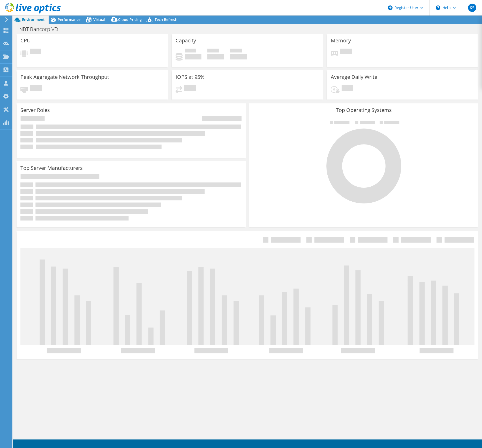  What do you see at coordinates (130, 19) in the screenshot?
I see `span: Cloud Pricing` at bounding box center [130, 19].